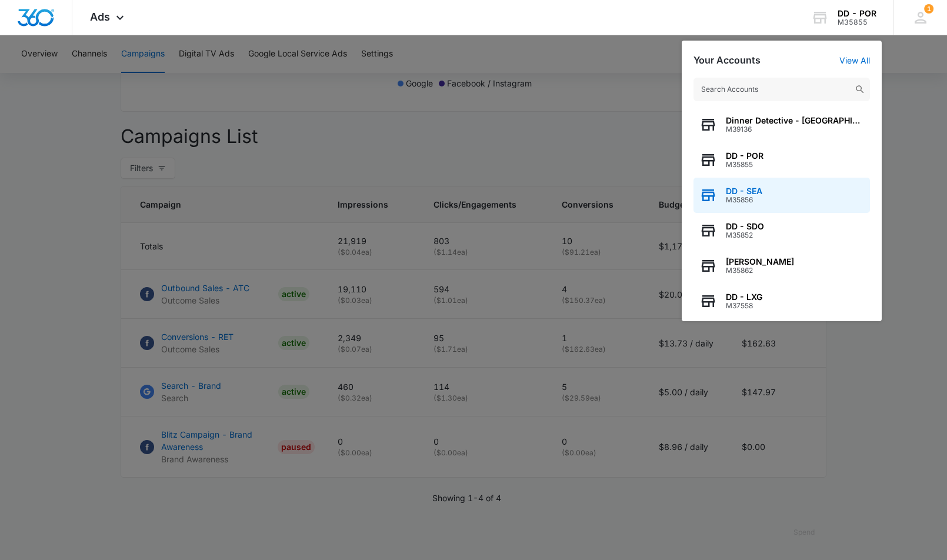  Describe the element at coordinates (745, 235) in the screenshot. I see `span: M35852` at that location.